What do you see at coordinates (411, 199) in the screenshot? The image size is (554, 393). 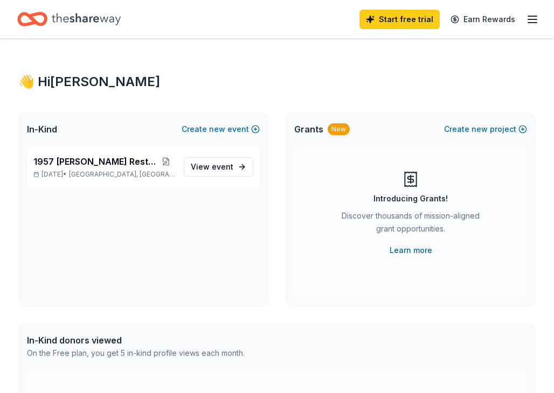 I see `div: Introducing Grants!` at bounding box center [411, 199].